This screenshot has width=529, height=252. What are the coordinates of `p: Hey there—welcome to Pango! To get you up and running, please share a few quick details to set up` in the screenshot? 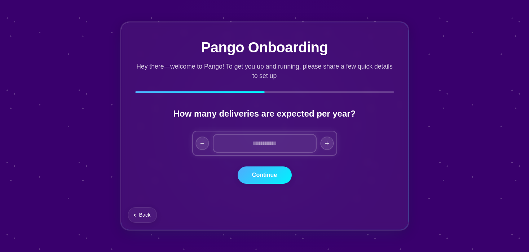 It's located at (265, 71).